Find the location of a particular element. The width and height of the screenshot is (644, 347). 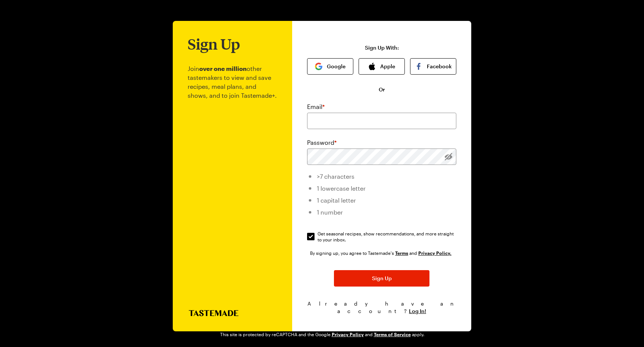

button: Log In! is located at coordinates (418, 311).